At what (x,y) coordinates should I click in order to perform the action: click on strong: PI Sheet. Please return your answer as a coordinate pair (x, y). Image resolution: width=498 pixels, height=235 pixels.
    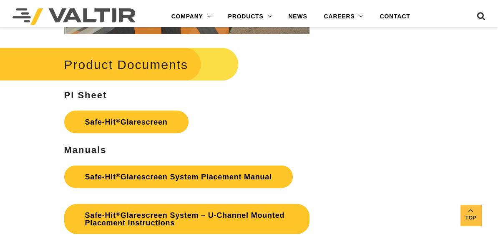
    Looking at the image, I should click on (86, 95).